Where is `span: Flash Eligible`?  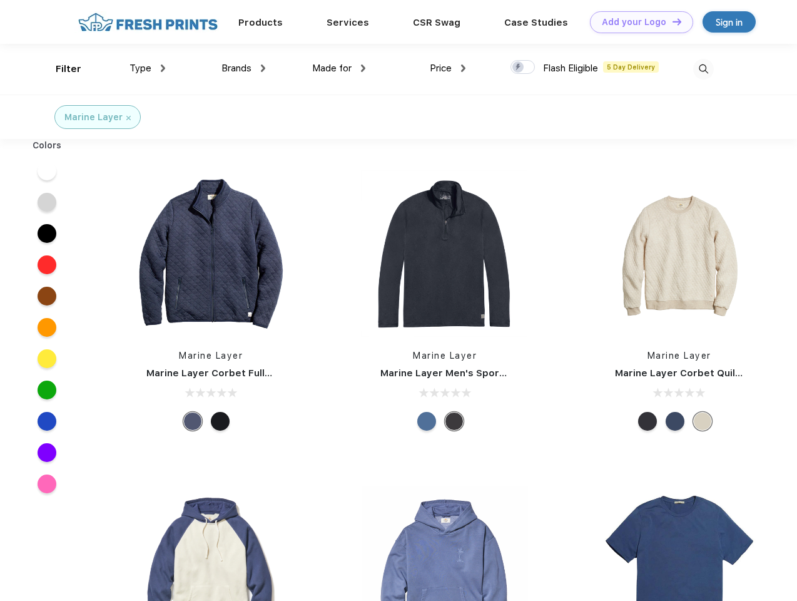
span: Flash Eligible is located at coordinates (571, 68).